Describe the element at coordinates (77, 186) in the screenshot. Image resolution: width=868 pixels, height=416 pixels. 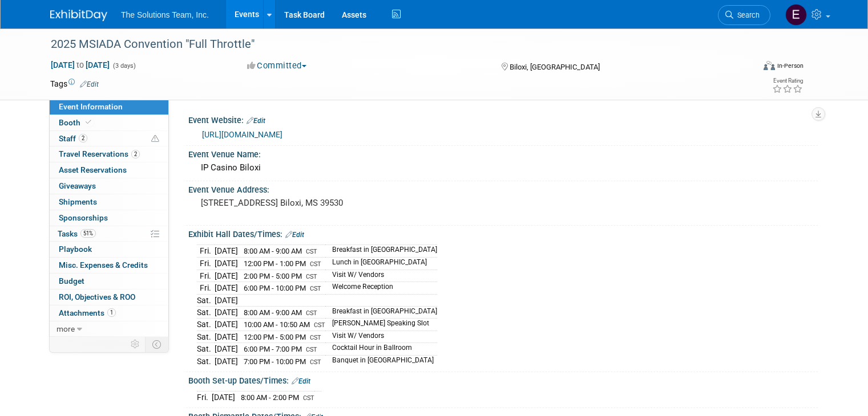
I see `span: Giveaways` at that location.